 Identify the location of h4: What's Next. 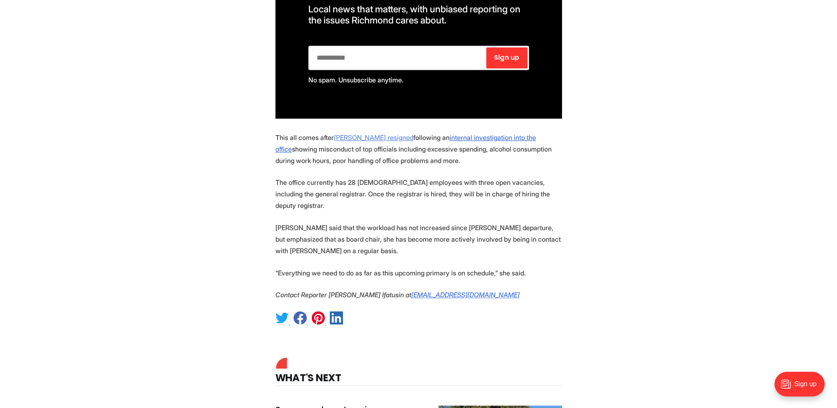
(419, 373).